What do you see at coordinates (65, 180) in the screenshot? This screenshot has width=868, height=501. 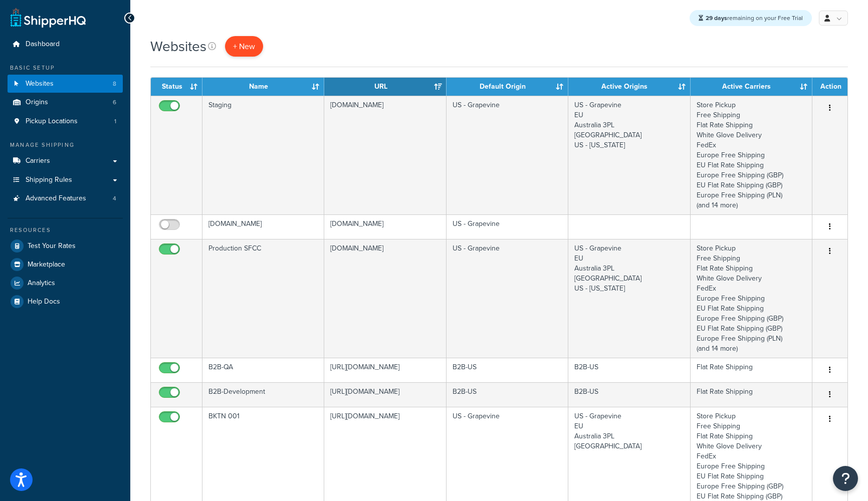 I see `a: Shipping Rules` at bounding box center [65, 180].